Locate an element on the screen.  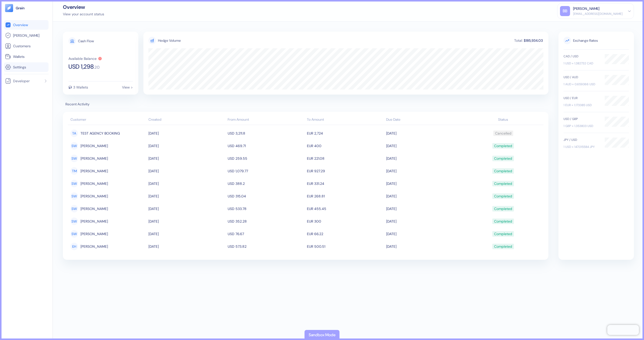
div: Hedge Volume is located at coordinates (169, 40).